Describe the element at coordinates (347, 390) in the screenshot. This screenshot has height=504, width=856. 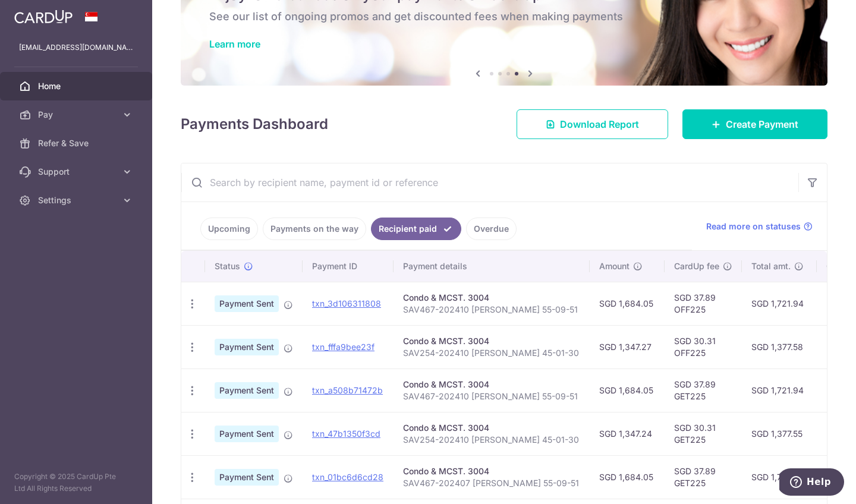
I see `a: txn_a508b71472b` at that location.